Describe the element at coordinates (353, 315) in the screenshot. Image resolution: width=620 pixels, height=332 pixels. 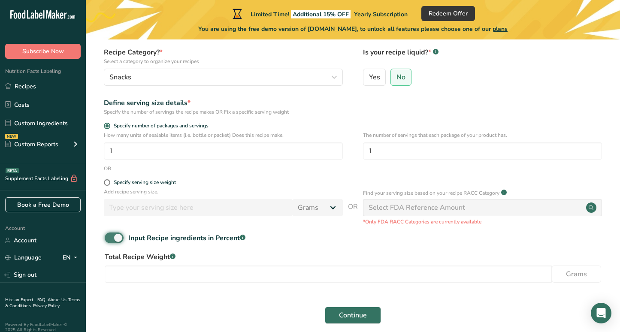
I see `button: Continue` at that location.